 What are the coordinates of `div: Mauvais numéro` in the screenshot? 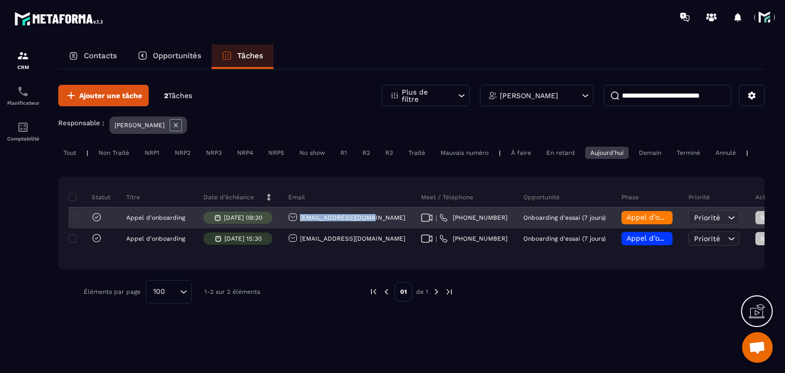 It's located at (465, 153).